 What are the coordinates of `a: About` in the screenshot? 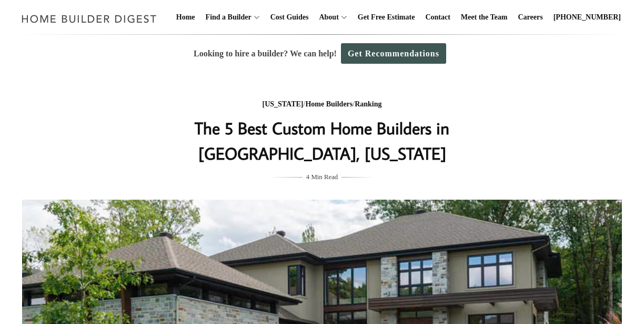 It's located at (326, 18).